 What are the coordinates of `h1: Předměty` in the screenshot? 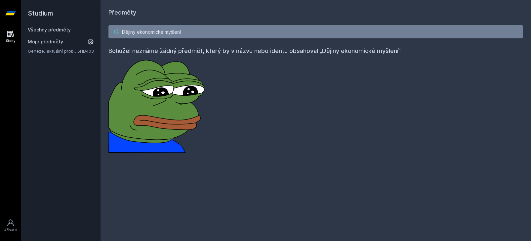 It's located at (316, 13).